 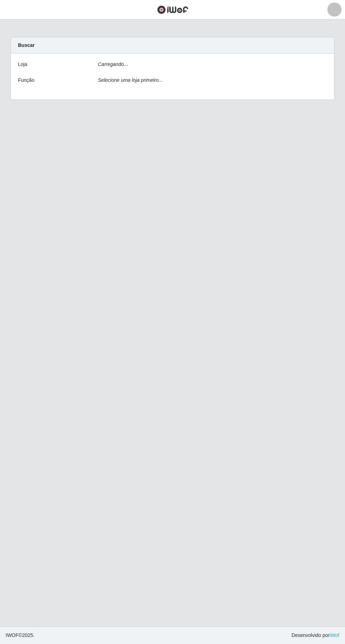 I want to click on a: iWof, so click(x=335, y=635).